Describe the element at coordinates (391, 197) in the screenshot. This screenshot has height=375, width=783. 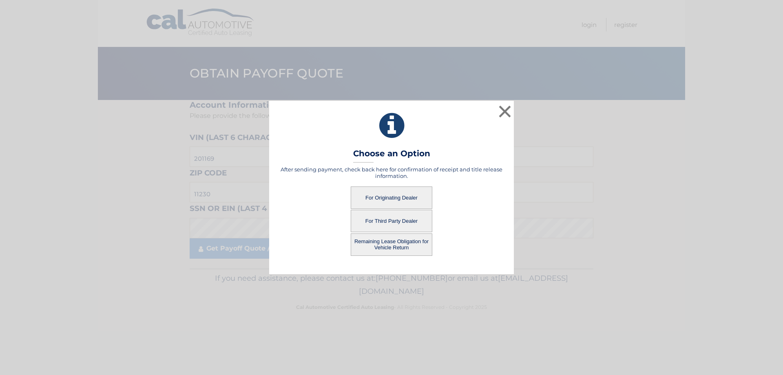
I see `button: For Originating Dealer` at that location.